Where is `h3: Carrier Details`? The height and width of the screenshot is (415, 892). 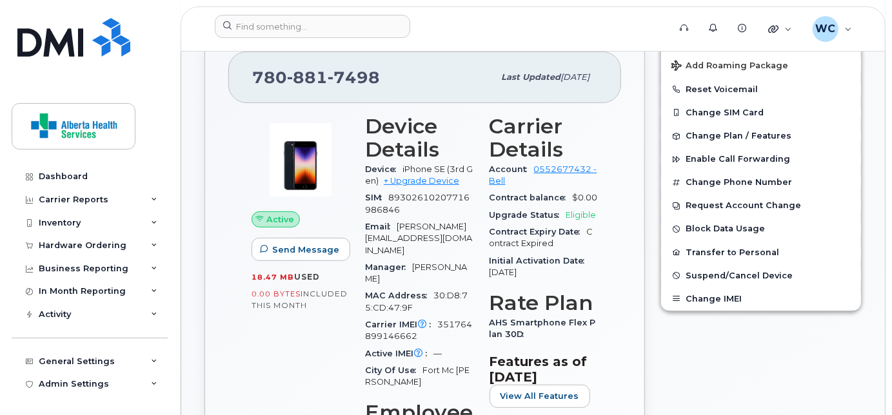 h3: Carrier Details is located at coordinates (543, 138).